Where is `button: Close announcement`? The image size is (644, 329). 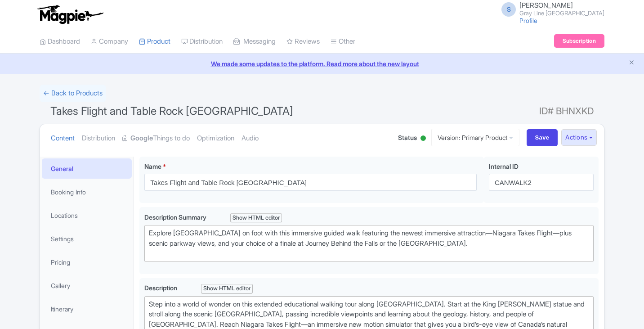
button: Close announcement is located at coordinates (631, 63).